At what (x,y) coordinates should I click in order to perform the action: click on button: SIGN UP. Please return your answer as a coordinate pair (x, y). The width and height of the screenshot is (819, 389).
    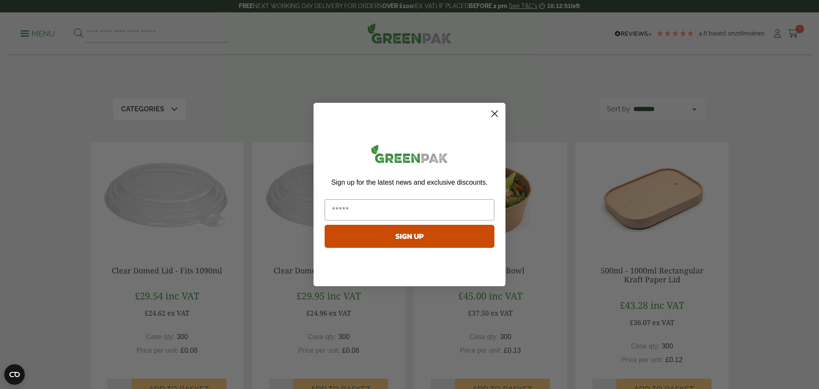
    Looking at the image, I should click on (410, 236).